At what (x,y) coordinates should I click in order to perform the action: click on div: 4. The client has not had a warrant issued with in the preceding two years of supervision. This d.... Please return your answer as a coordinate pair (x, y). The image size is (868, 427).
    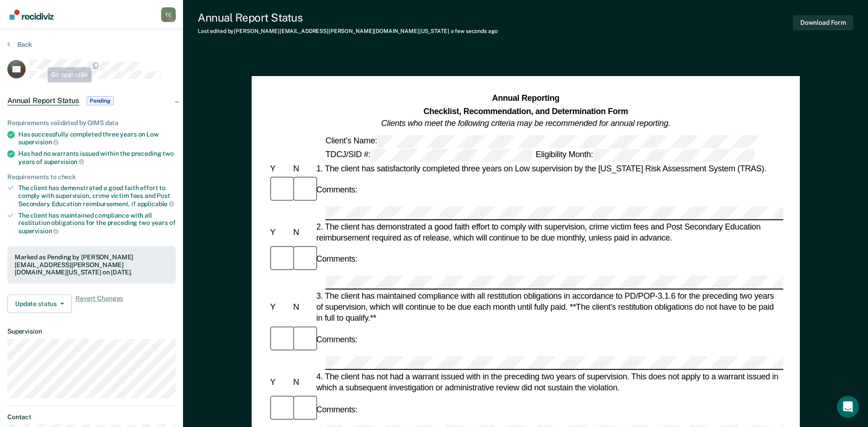
    Looking at the image, I should click on (549, 382).